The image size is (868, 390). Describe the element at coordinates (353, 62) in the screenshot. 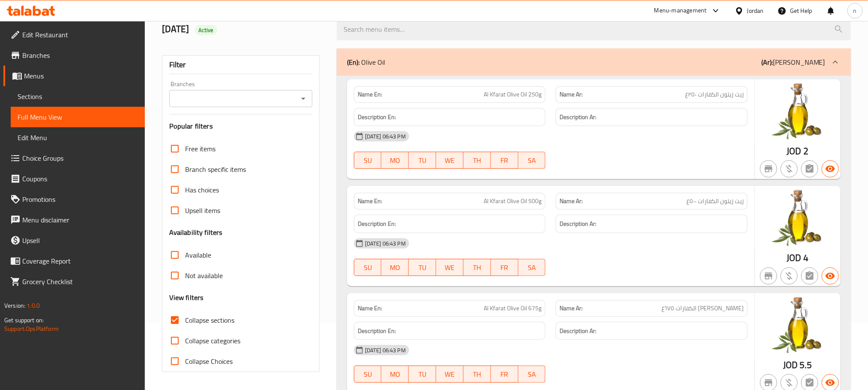

I see `b: (En):` at that location.